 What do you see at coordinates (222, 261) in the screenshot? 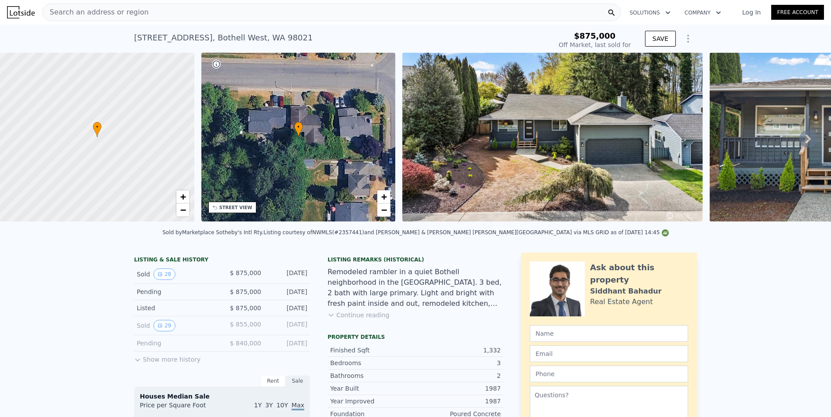
I see `div: LISTING & SALE HISTORY` at bounding box center [222, 261].